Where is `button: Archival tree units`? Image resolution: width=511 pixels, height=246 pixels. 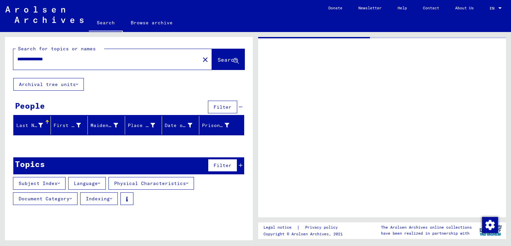
button: Archival tree units is located at coordinates (49, 84).